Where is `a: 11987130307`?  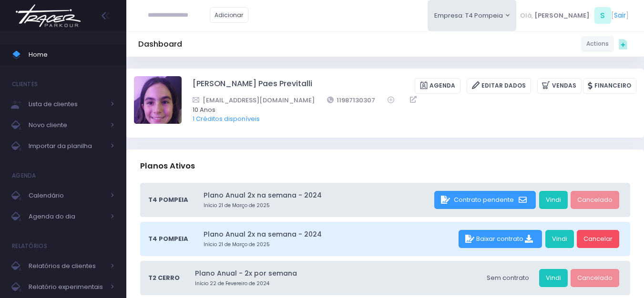 a: 11987130307 is located at coordinates (351, 100).